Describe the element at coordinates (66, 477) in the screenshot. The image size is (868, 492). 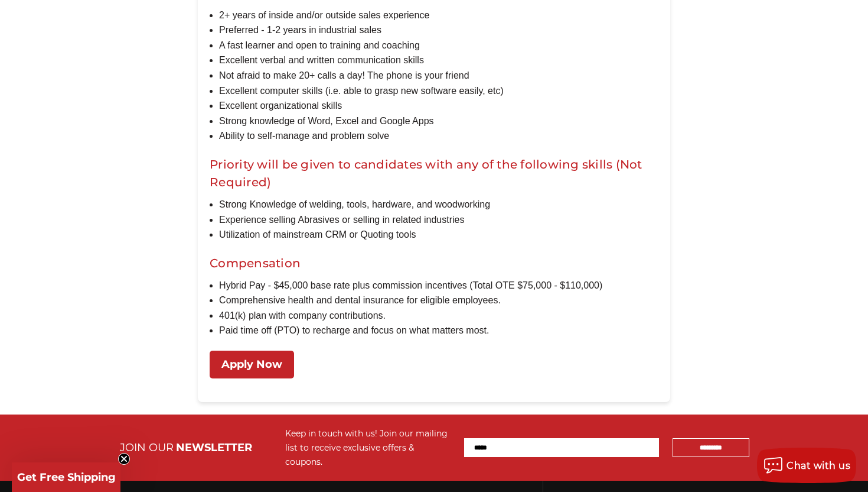
I see `span: Get Free Shipping` at that location.